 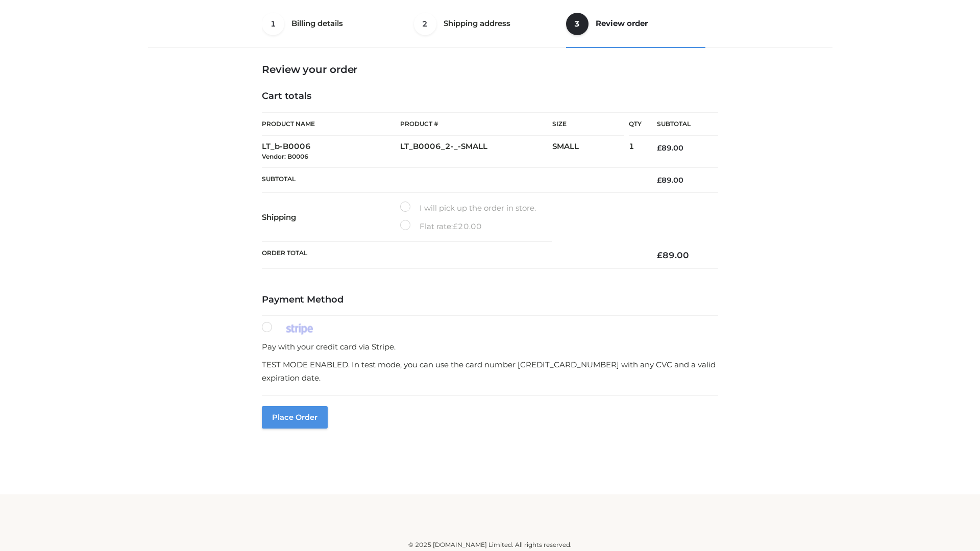 I want to click on th: Product Name, so click(x=331, y=124).